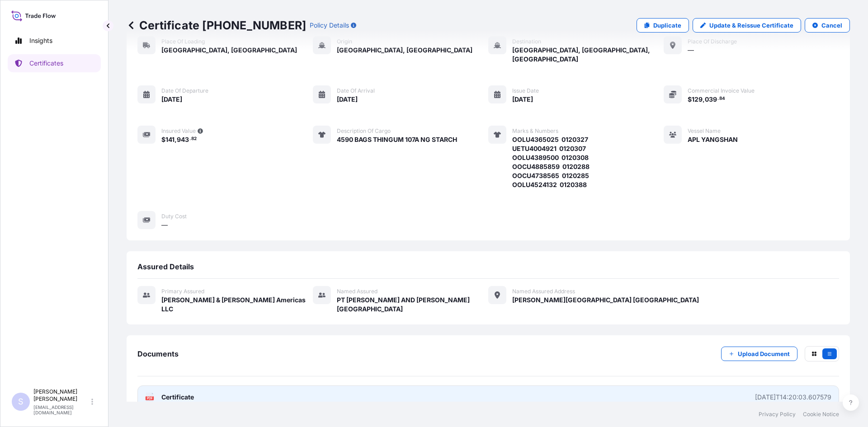  Describe the element at coordinates (832, 25) in the screenshot. I see `p: Cancel` at that location.